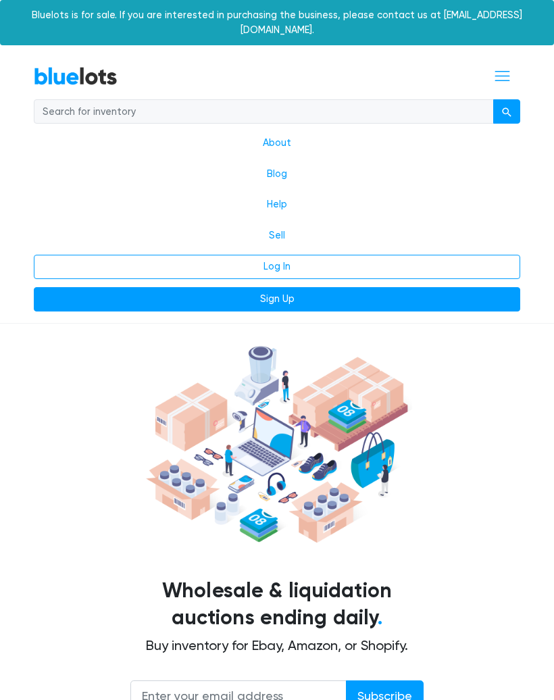  What do you see at coordinates (277, 645) in the screenshot?
I see `h2: Buy inventory for Ebay, Amazon, or Shopify.` at bounding box center [277, 645].